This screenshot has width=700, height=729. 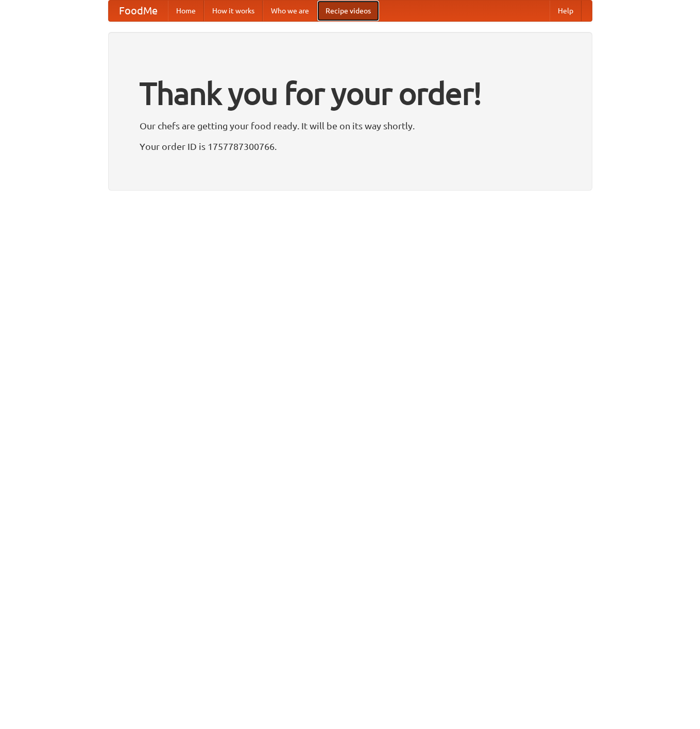 What do you see at coordinates (186, 10) in the screenshot?
I see `a: Home` at bounding box center [186, 10].